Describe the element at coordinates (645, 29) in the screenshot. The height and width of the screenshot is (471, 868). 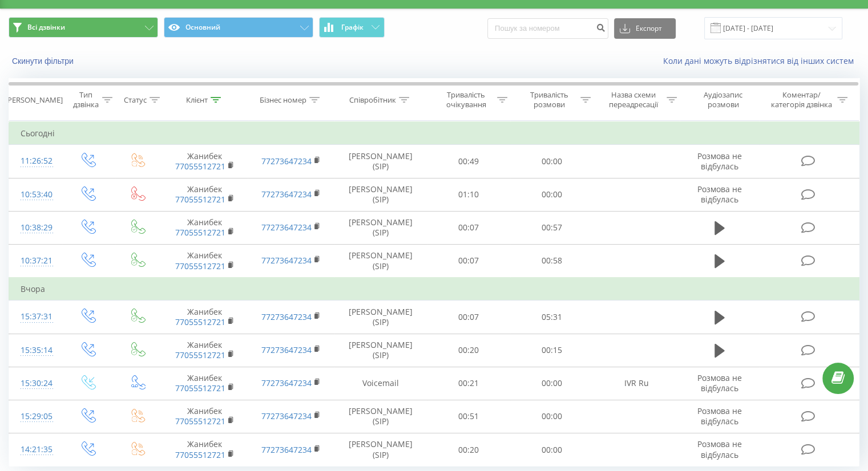
I see `button: Експорт` at that location.